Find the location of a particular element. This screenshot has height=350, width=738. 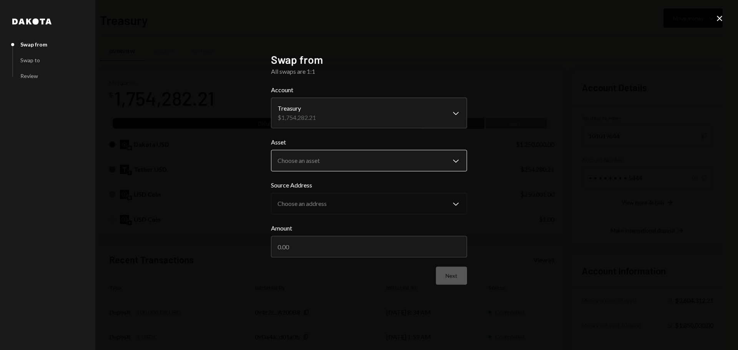

input: 0.00 is located at coordinates (369, 247).